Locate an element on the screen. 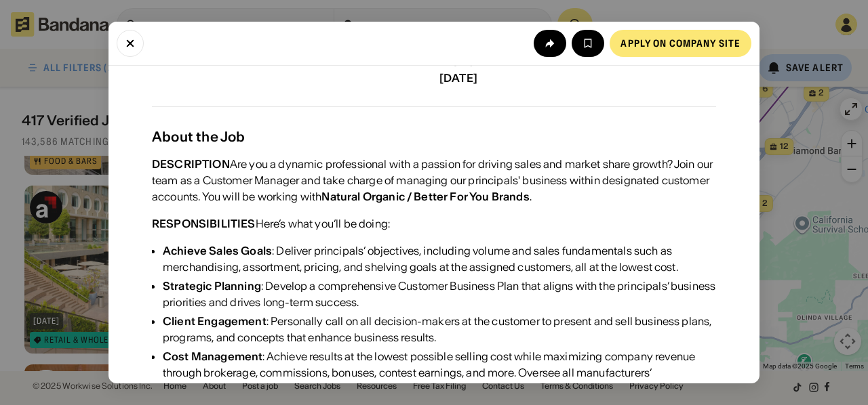 The image size is (868, 405). div: : Achieve results at the lowest possible selling cost while maximizing company revenue through br... is located at coordinates (439, 373).